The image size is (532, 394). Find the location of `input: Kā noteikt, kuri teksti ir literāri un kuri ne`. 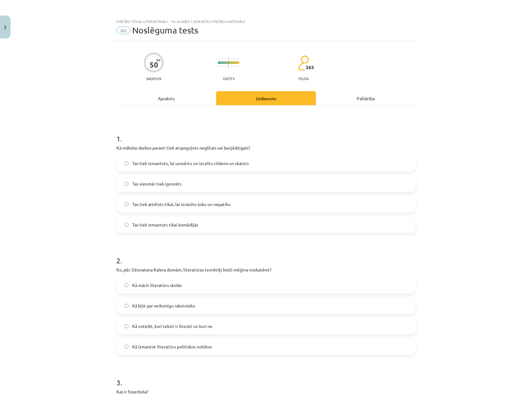

input: Kā noteikt, kuri teksti ir literāri un kuri ne is located at coordinates (126, 326).